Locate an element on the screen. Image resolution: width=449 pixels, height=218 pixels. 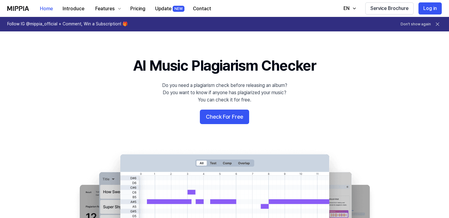
div: Features is located at coordinates (105, 9).